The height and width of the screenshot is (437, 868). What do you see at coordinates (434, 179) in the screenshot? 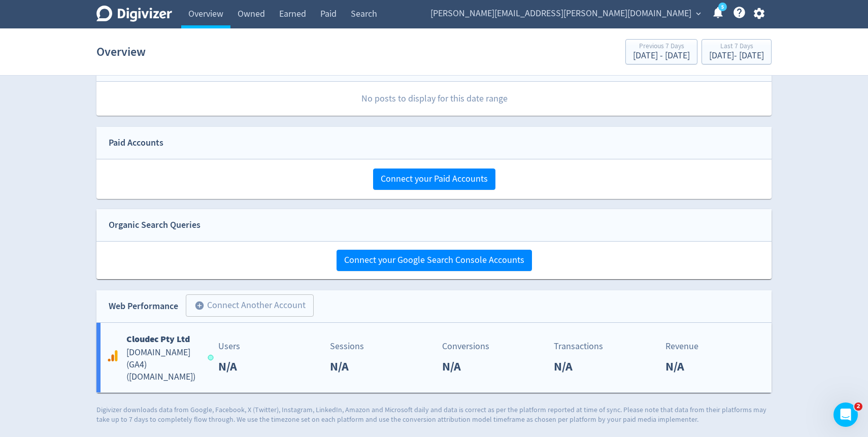
I see `span: Connect your Paid Accounts` at bounding box center [434, 179].